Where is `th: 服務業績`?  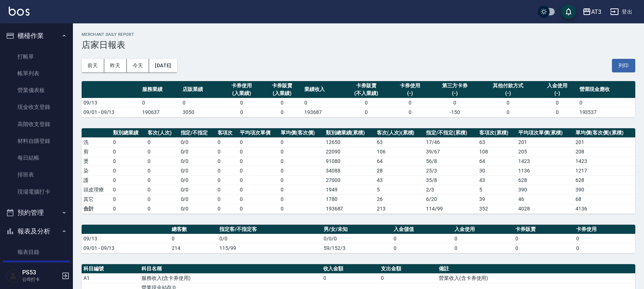 th: 服務業績 is located at coordinates (161, 90).